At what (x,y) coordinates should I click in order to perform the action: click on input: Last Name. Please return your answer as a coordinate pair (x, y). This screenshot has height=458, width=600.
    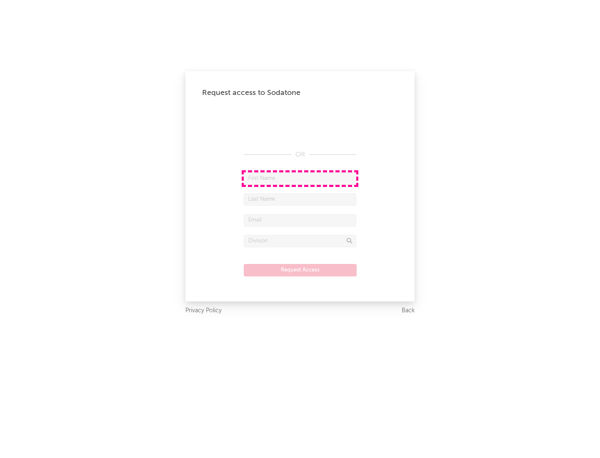
    Looking at the image, I should click on (300, 200).